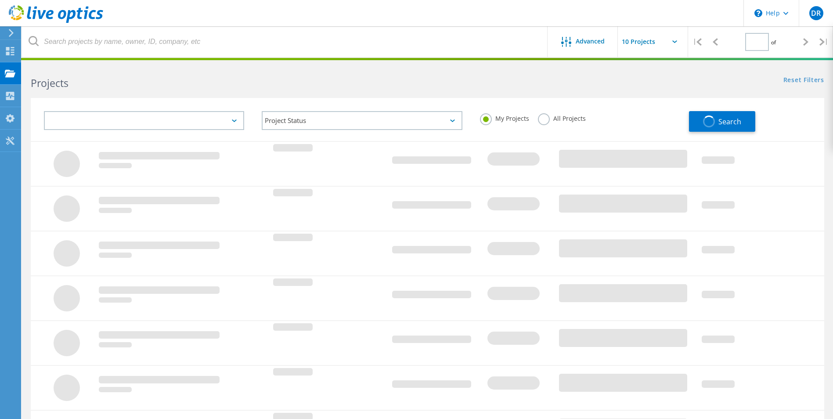  I want to click on a: Reset Filters, so click(803, 80).